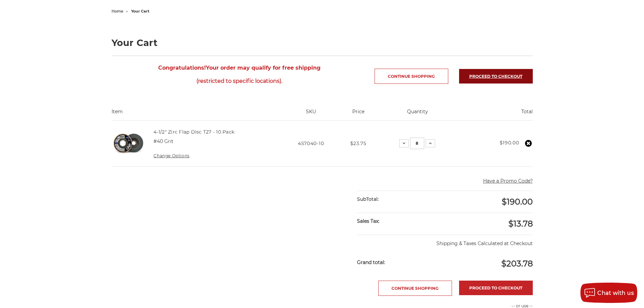 Image resolution: width=644 pixels, height=308 pixels. What do you see at coordinates (358, 114) in the screenshot?
I see `th: Price` at bounding box center [358, 114].